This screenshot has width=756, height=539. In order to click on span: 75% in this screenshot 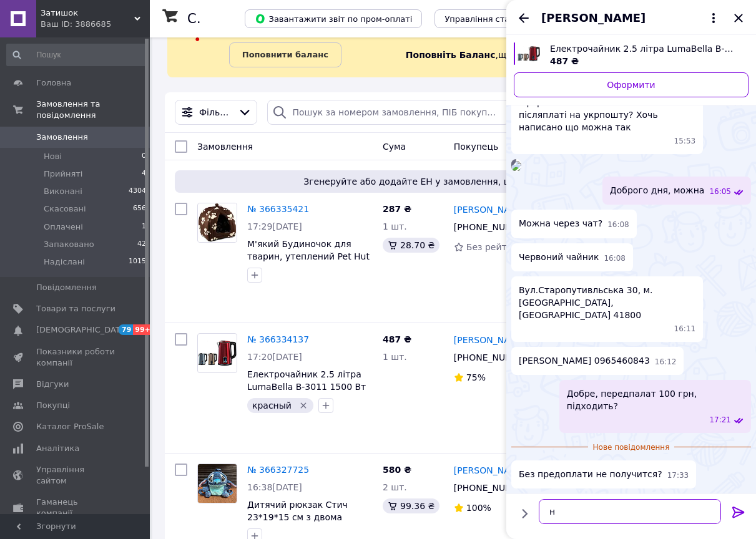, I will do `click(475, 377)`.